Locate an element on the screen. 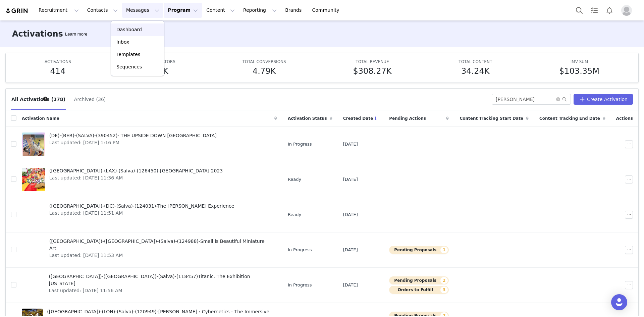  span: TOTAL CONVERSIONS is located at coordinates (264, 61).